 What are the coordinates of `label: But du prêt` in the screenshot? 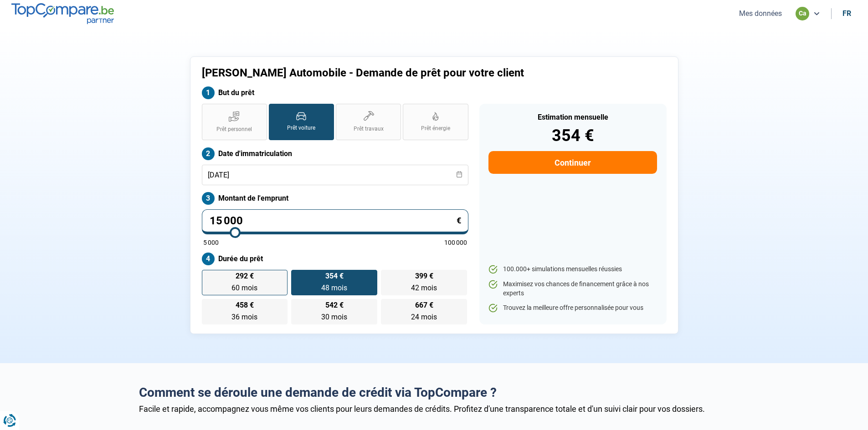 It's located at (335, 93).